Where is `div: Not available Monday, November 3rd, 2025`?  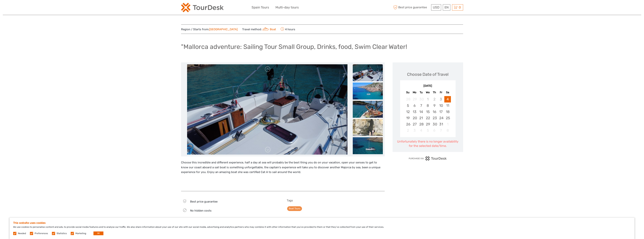
div: Not available Monday, November 3rd, 2025 is located at coordinates (414, 130).